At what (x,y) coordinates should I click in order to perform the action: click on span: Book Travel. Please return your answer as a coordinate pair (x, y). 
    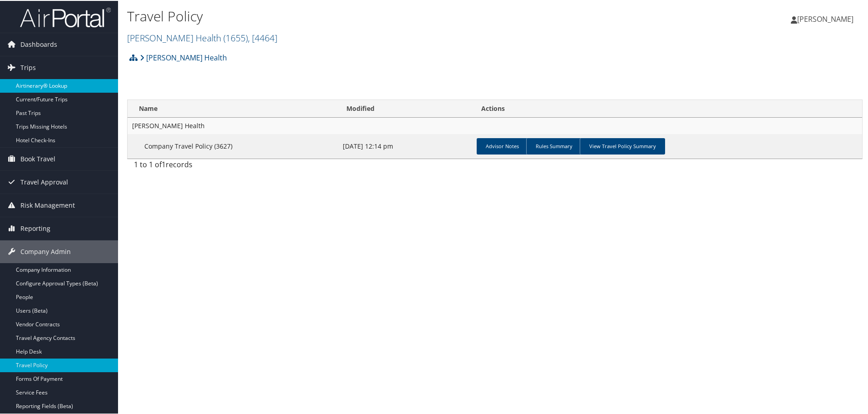
    Looking at the image, I should click on (38, 158).